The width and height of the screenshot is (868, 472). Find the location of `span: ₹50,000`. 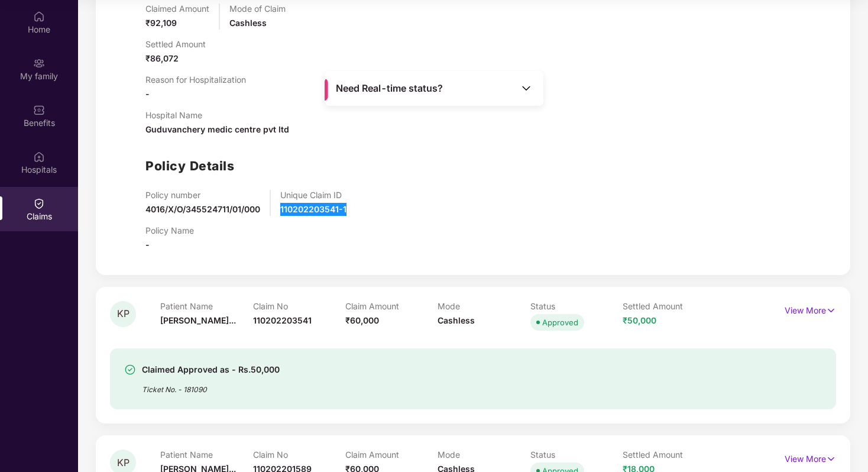

span: ₹50,000 is located at coordinates (639, 321).